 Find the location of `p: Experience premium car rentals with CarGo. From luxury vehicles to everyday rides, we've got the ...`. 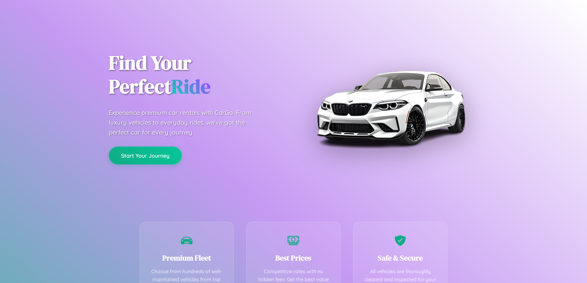

p: Experience premium car rentals with CarGo. From luxury vehicles to everyday rides, we've got the ... is located at coordinates (186, 123).